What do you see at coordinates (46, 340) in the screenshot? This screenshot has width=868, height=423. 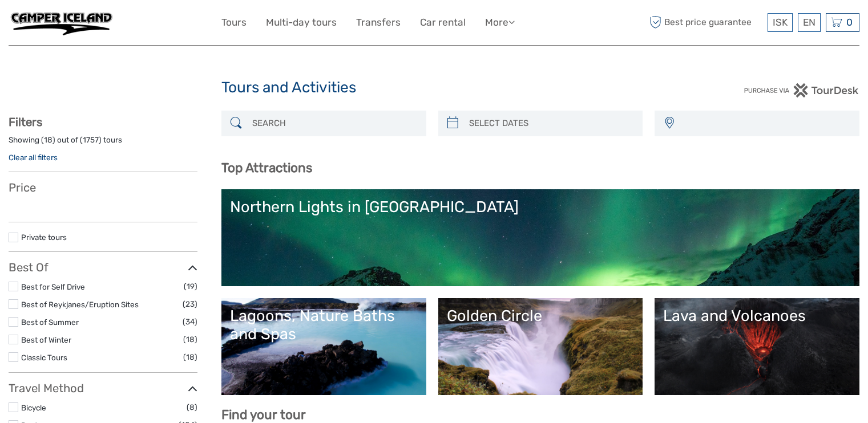 I see `a: Best of Winter` at bounding box center [46, 340].